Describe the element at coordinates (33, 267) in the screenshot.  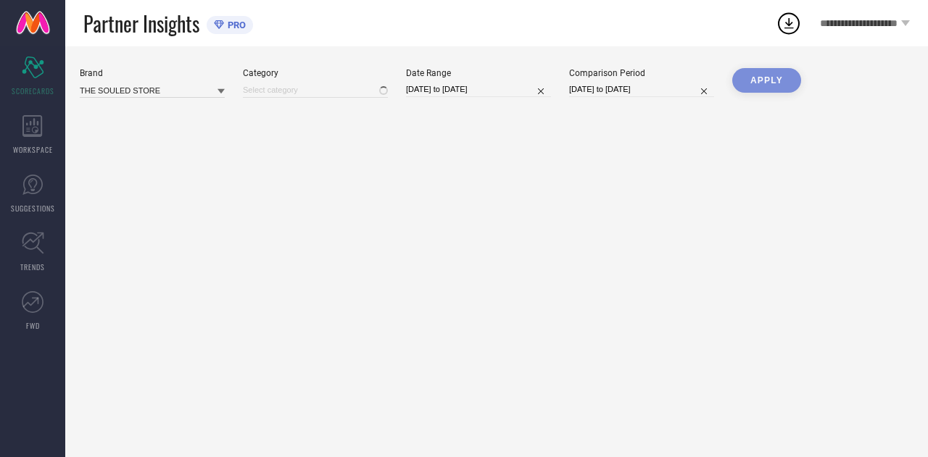
I see `span: TRENDS` at that location.